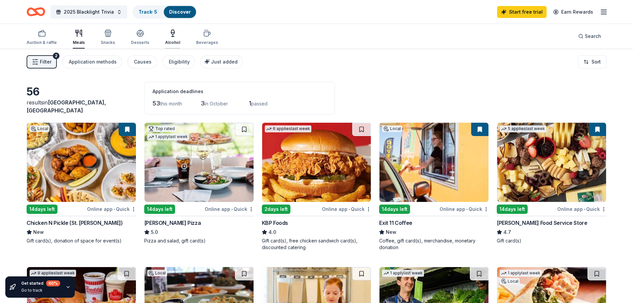 Image resolution: width=633 pixels, height=303 pixels. Describe the element at coordinates (143, 62) in the screenshot. I see `div: Causes` at that location.